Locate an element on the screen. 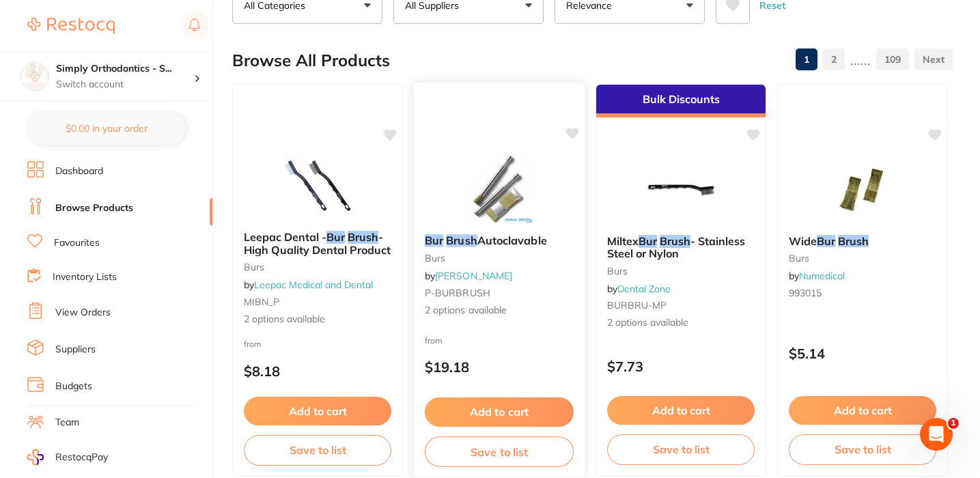 The image size is (980, 478). a: 109 is located at coordinates (893, 60).